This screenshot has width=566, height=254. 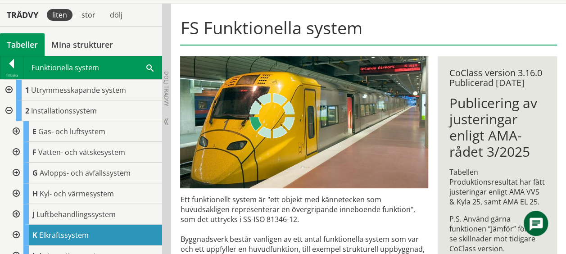 What do you see at coordinates (64, 235) in the screenshot?
I see `span: Elkraftssystem` at bounding box center [64, 235].